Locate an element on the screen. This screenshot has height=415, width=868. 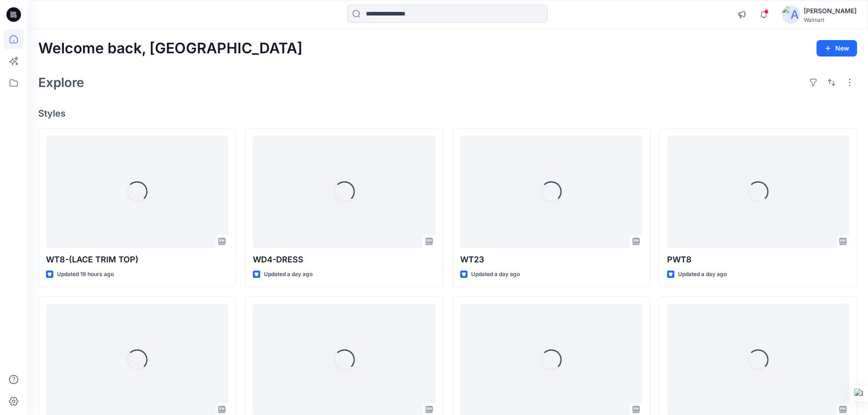
p: WD4-DRESS is located at coordinates (344, 260).